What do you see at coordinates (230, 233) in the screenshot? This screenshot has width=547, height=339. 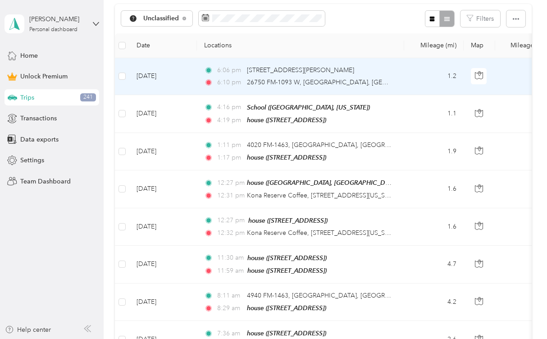 I see `span: 12:32 pm` at bounding box center [230, 233].